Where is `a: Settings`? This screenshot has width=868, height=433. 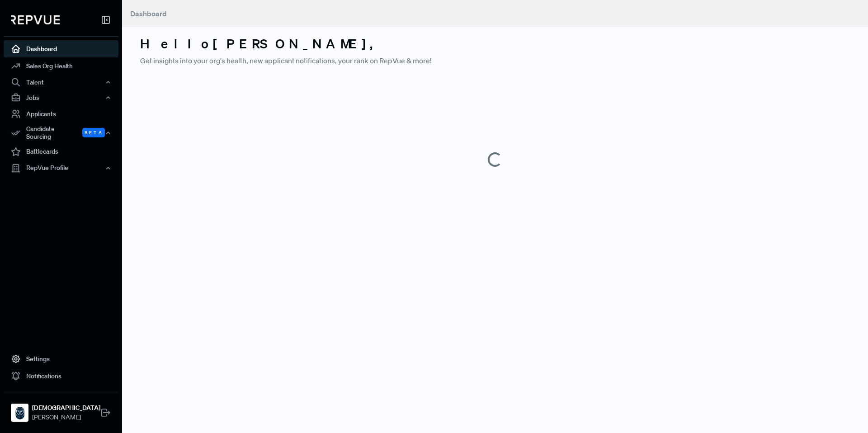 a: Settings is located at coordinates (61, 359).